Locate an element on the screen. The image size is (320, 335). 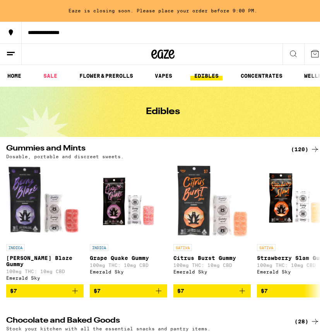
a: Open page for Citrus Burst Gummy from Emerald Sky is located at coordinates (212, 224).